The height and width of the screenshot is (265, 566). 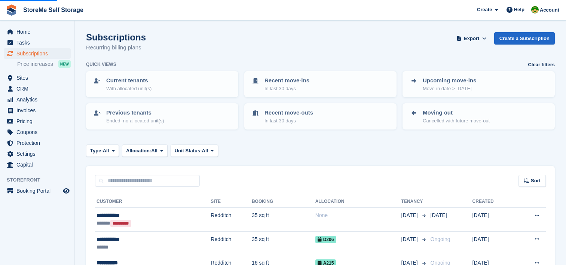 I want to click on p: Previous tenants, so click(x=135, y=113).